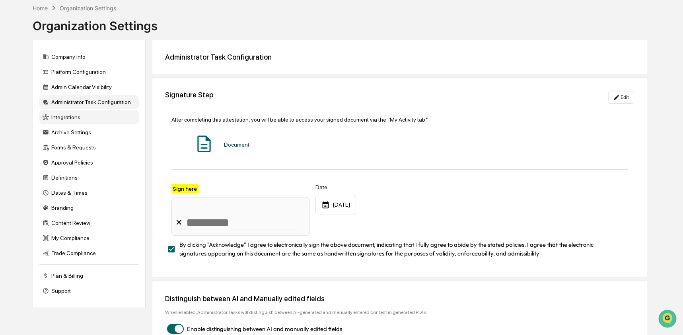 The height and width of the screenshot is (335, 683). I want to click on div: My Compliance, so click(89, 238).